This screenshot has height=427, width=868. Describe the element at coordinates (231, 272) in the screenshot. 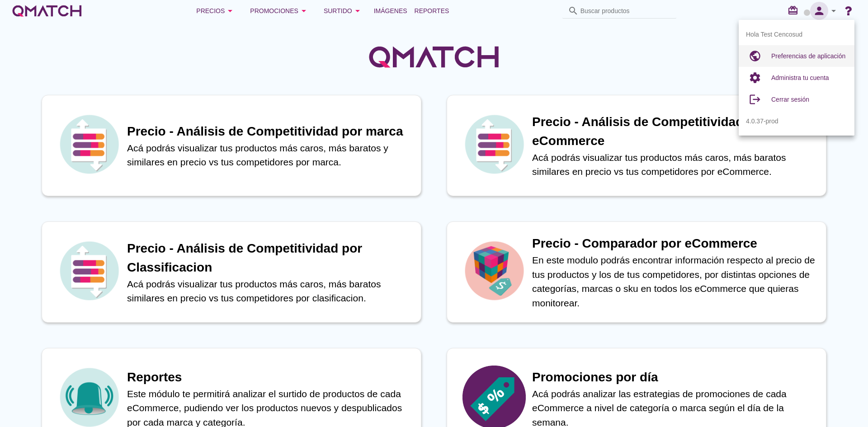

I see `a: iconPrecio - Análisis de Competitividad por ClassificacionAcá podrás visualizar tus productos más...` at that location.